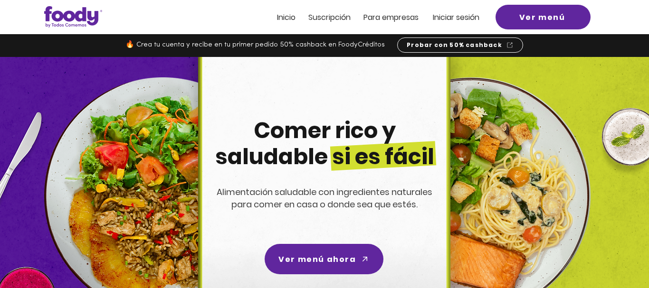 The width and height of the screenshot is (649, 288). What do you see at coordinates (324, 259) in the screenshot?
I see `a: Ver menú ahora` at bounding box center [324, 259].